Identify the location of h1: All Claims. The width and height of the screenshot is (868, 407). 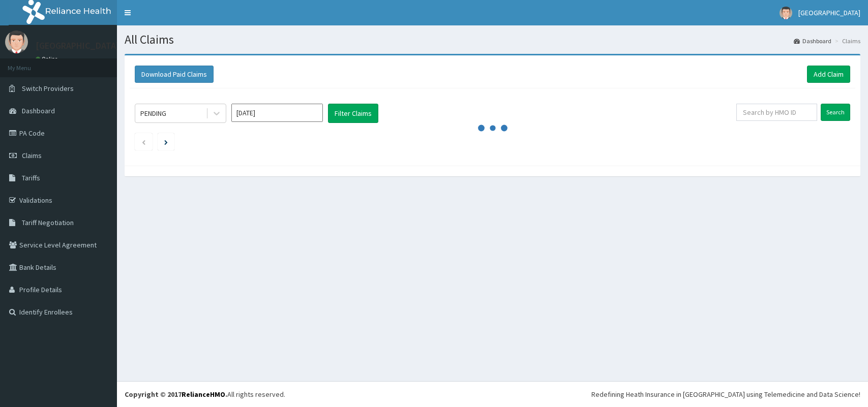
(492, 40).